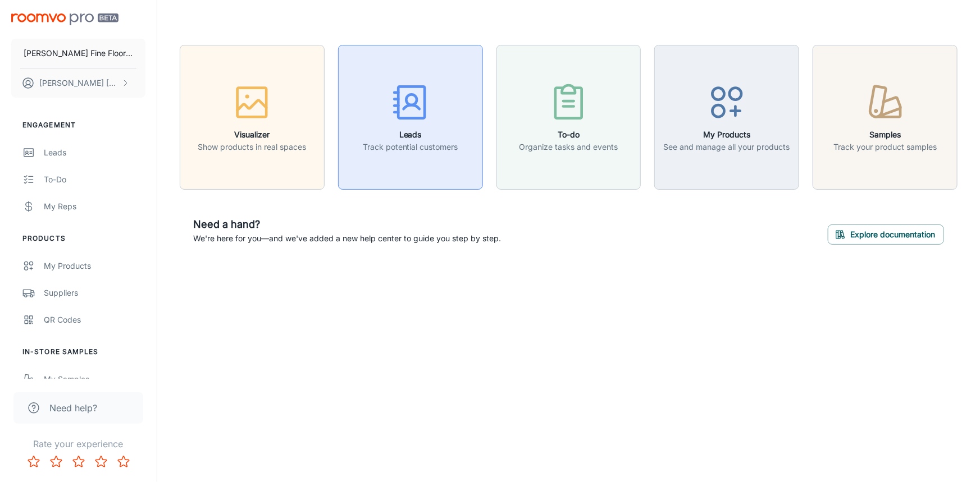 Image resolution: width=980 pixels, height=482 pixels. Describe the element at coordinates (885, 234) in the screenshot. I see `a: Explore documentation` at that location.